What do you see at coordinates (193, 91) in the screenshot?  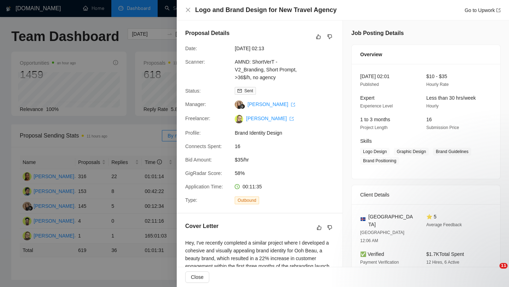 I see `span: Status:` at bounding box center [193, 91].